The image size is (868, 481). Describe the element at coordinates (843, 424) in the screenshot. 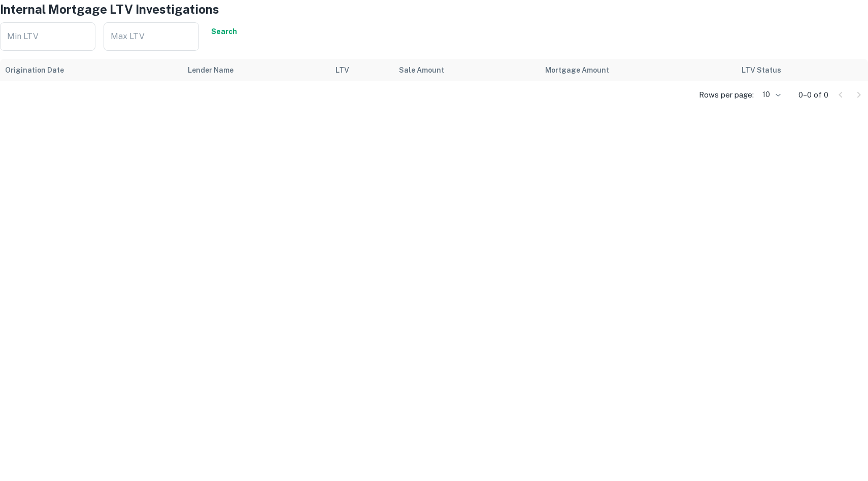

I see `div: Chat Widget` at that location.